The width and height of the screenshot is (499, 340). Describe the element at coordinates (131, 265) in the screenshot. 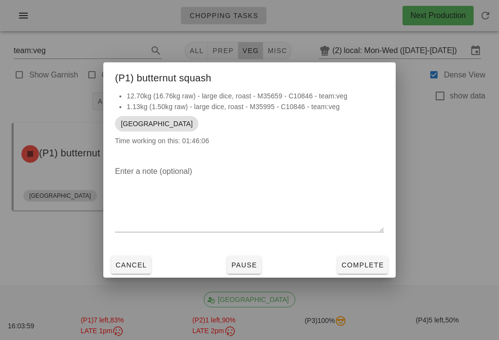

I see `button: Cancel` at that location.